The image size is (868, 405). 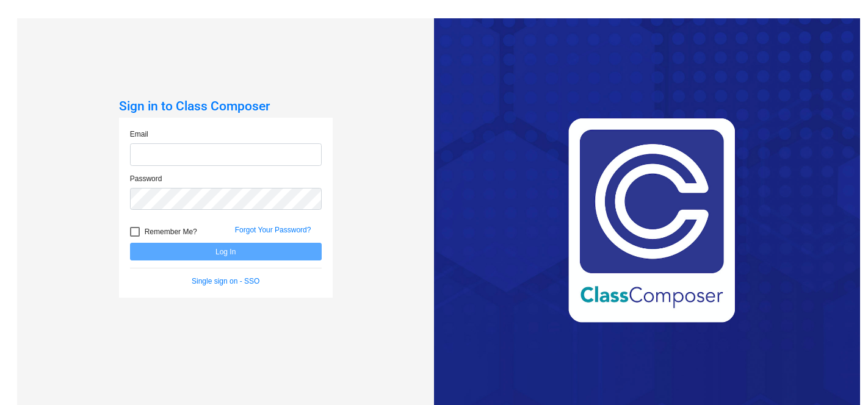 What do you see at coordinates (146, 179) in the screenshot?
I see `label: Password` at bounding box center [146, 179].